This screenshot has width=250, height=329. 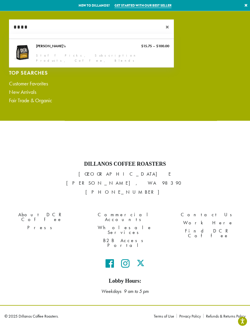 What do you see at coordinates (190, 316) in the screenshot?
I see `a: Privacy Policy` at bounding box center [190, 316].